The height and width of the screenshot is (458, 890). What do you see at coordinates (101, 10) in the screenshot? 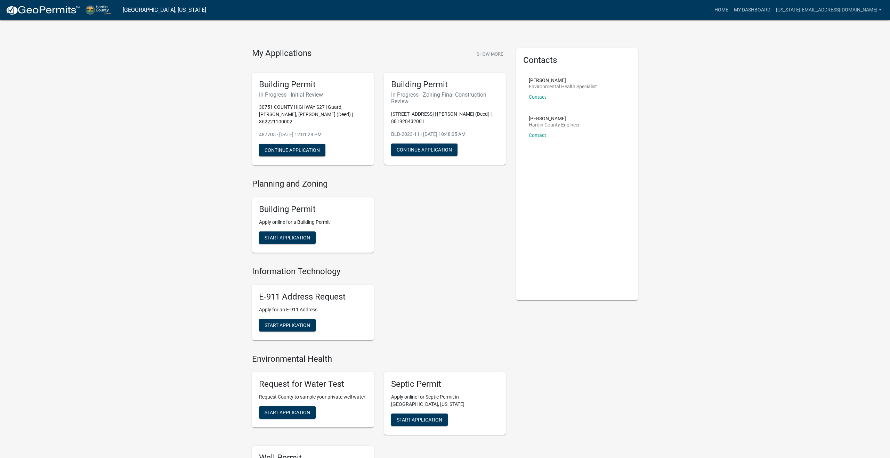
I see `img: Hardin County, Iowa` at bounding box center [101, 10].